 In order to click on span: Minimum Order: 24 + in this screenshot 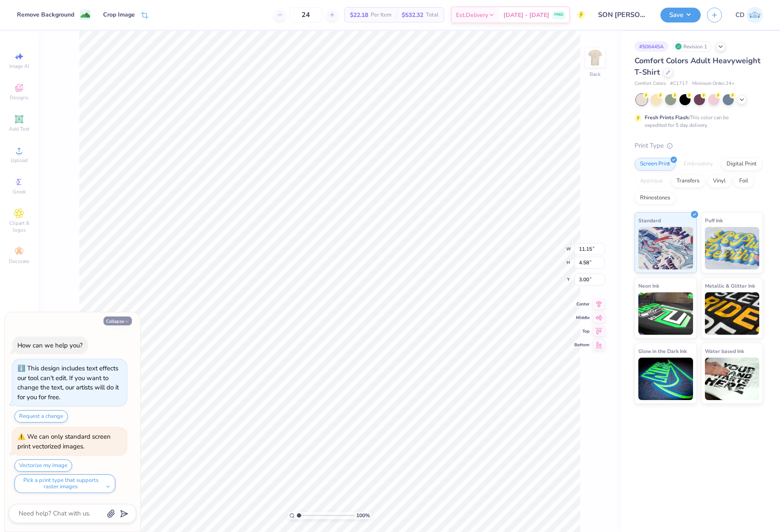, I will do `click(714, 84)`.